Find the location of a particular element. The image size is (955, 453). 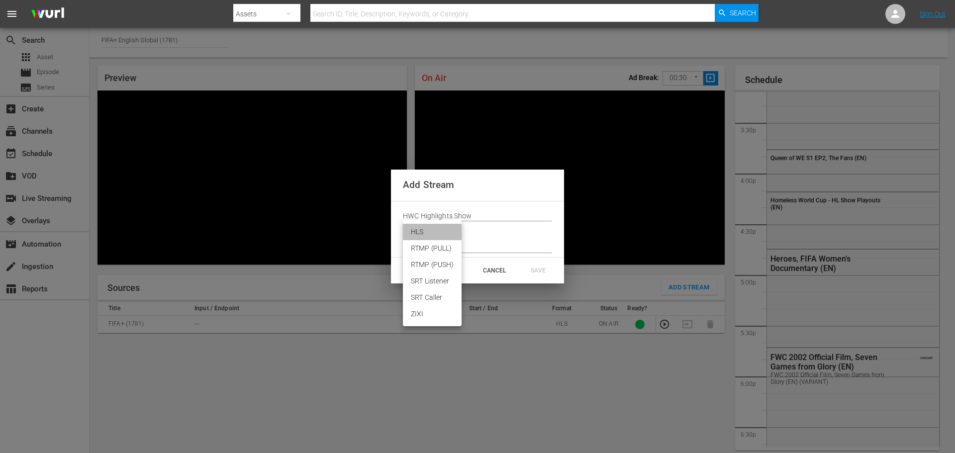

li: ZIXI is located at coordinates (432, 314).